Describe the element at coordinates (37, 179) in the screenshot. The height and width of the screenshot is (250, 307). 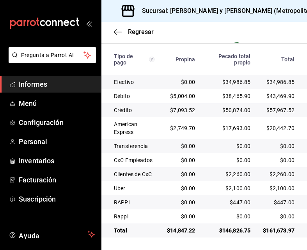
I see `font: Facturación` at that location.